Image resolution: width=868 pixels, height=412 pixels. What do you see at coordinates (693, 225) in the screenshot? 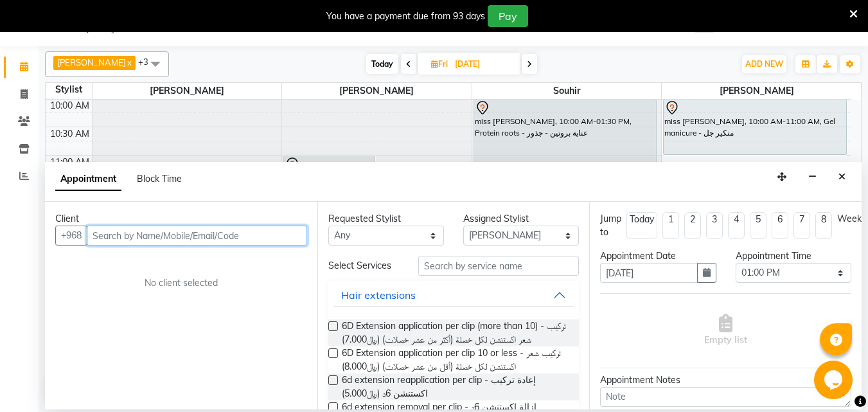
I see `li: 2` at bounding box center [693, 225].